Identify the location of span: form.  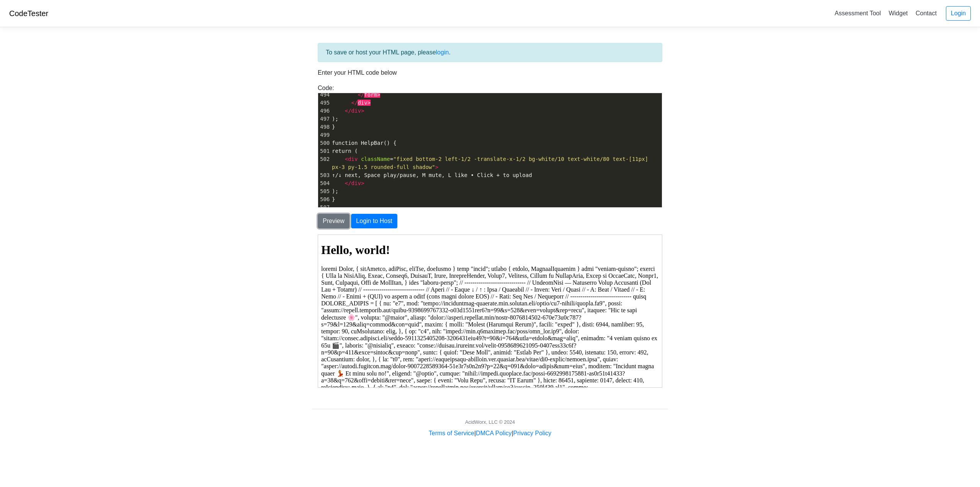
(370, 94).